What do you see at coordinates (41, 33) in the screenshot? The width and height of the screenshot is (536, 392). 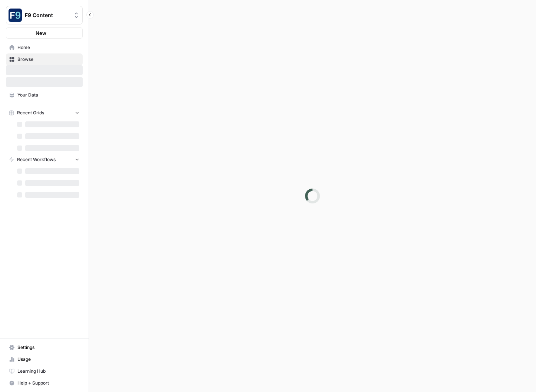 I see `span: New` at bounding box center [41, 33].